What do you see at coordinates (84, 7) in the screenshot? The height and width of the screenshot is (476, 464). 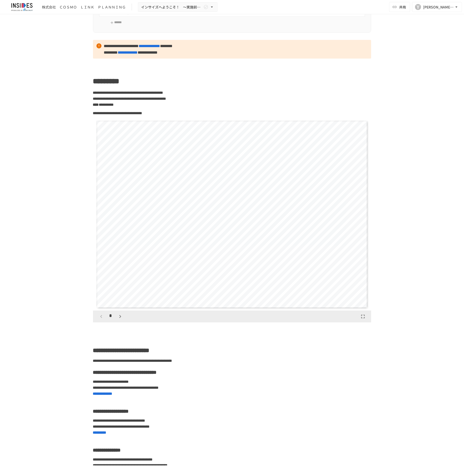 I see `div: 株式会社 ＣＯＳＭＯ ＬＩＮＫ ＰＬＡＮＮＩＮＧ` at bounding box center [84, 7].